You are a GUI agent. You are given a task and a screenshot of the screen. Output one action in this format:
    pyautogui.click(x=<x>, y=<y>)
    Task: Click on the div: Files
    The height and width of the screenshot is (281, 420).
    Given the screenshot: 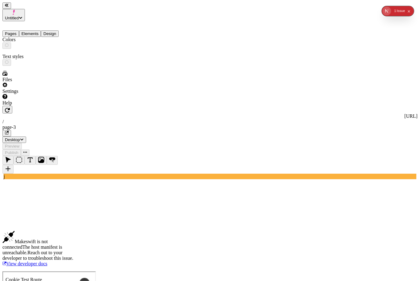 What is the action you would take?
    pyautogui.click(x=39, y=80)
    